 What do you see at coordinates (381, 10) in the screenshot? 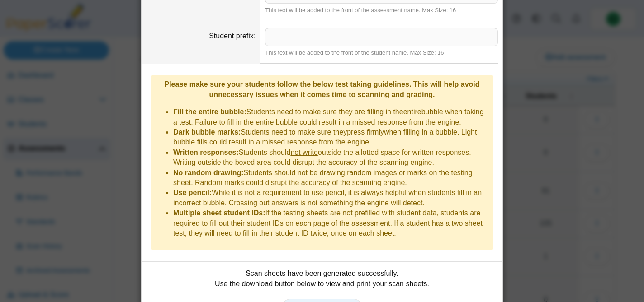
I see `div: This text will be added to the front of the assessment name. Max Size: 16` at bounding box center [381, 10].